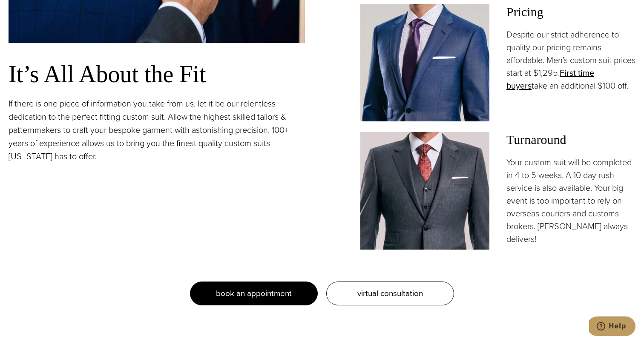  Describe the element at coordinates (390, 293) in the screenshot. I see `span: virtual consultation` at that location.